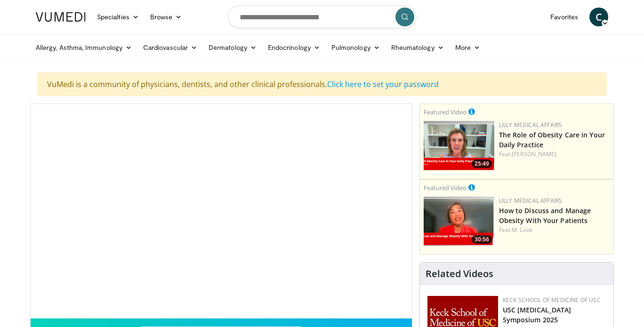  I want to click on h4: Related Videos, so click(459, 274).